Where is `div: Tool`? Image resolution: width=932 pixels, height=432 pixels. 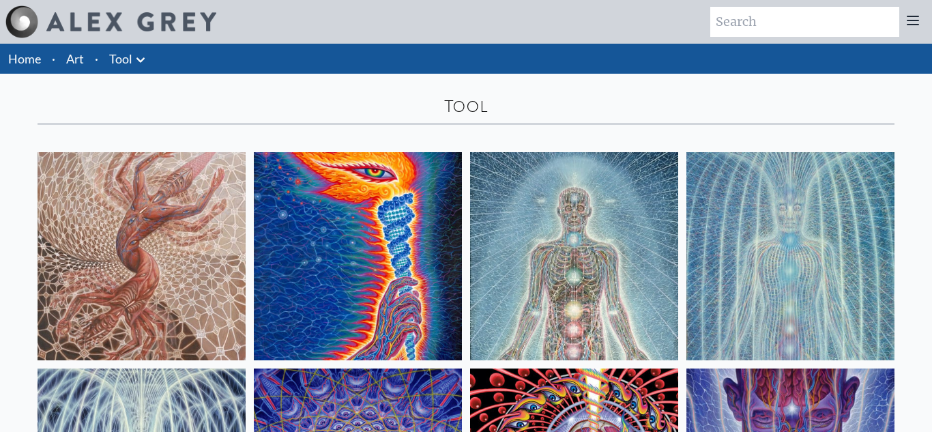
div: Tool is located at coordinates (466, 106).